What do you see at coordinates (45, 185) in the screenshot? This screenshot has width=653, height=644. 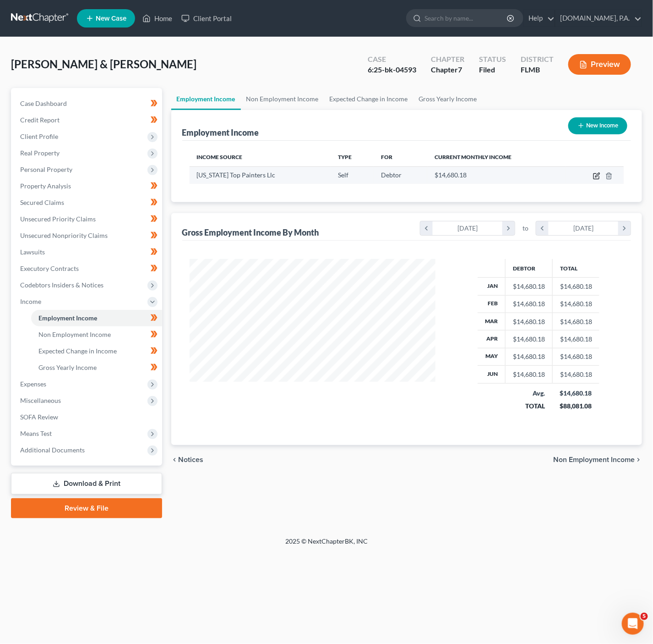 I see `span: Property Analysis` at bounding box center [45, 185].